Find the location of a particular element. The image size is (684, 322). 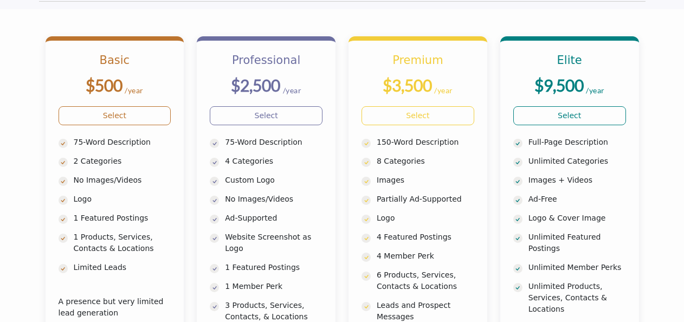

b: $3,500 is located at coordinates (407, 85).